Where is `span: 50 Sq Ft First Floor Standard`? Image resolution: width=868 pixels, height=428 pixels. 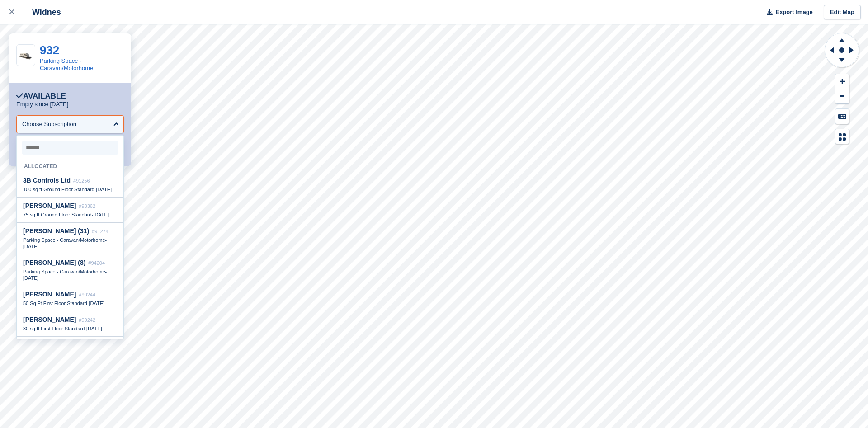
span: 50 Sq Ft First Floor Standard is located at coordinates (55, 303).